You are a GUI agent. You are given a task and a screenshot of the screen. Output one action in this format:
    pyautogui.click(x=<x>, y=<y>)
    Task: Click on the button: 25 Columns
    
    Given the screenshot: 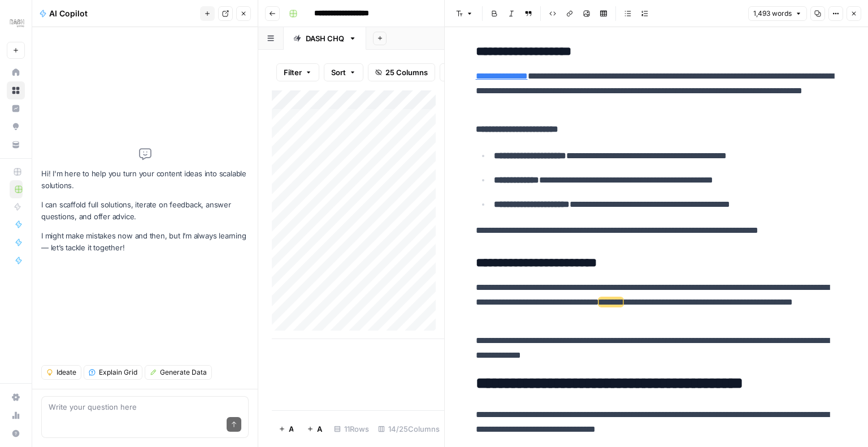 What is the action you would take?
    pyautogui.click(x=401, y=73)
    